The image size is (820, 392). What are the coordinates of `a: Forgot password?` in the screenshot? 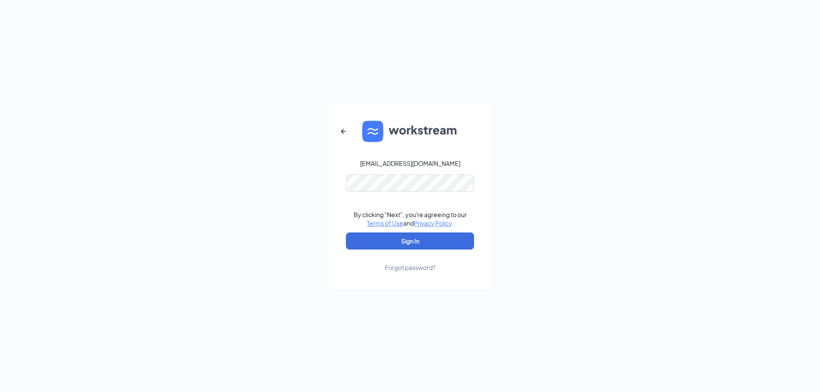 It's located at (410, 261).